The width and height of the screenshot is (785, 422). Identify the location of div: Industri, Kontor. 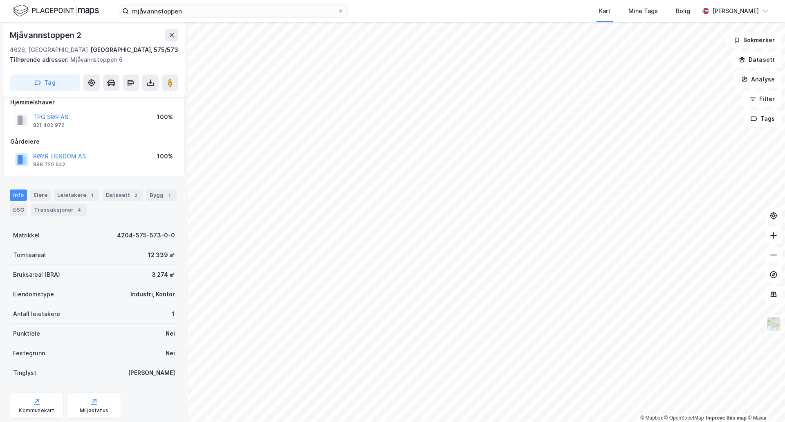
(153, 294).